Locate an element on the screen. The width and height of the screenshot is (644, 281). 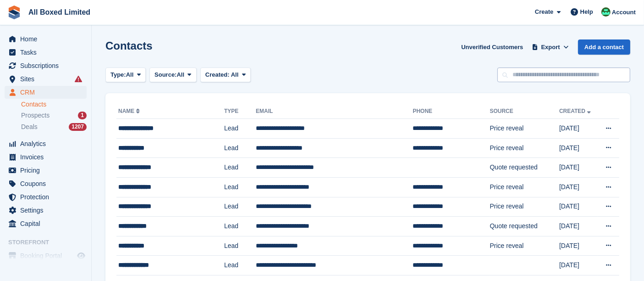
span: Protection is located at coordinates (48, 197).